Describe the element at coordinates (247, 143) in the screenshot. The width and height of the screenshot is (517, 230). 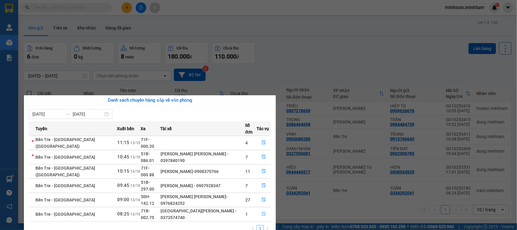
I see `span: 4` at that location.